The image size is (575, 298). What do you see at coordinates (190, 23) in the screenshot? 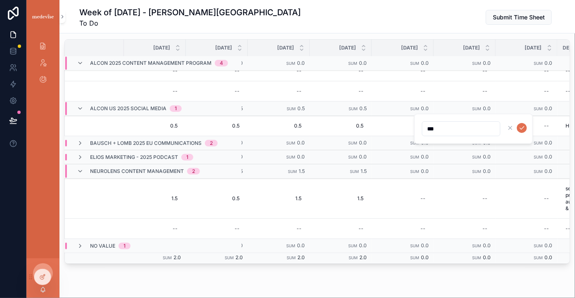
I see `span: To Do` at bounding box center [190, 23].